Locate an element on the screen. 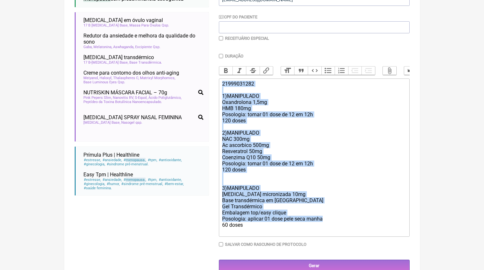  span: Aswhaganda is located at coordinates (123, 47).